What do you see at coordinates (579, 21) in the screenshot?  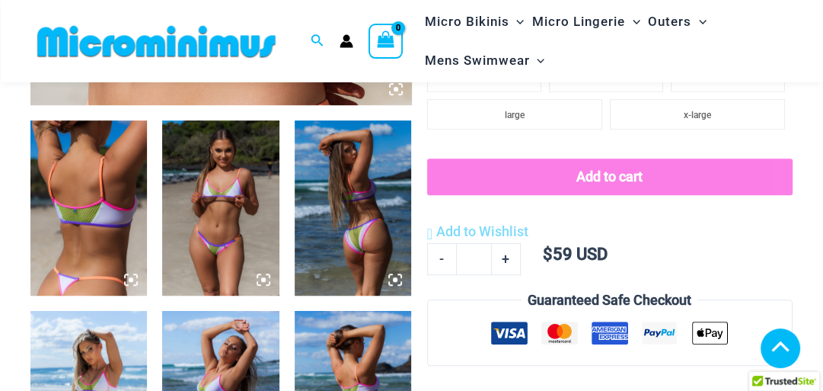 I see `span: Micro Lingerie` at bounding box center [579, 21].